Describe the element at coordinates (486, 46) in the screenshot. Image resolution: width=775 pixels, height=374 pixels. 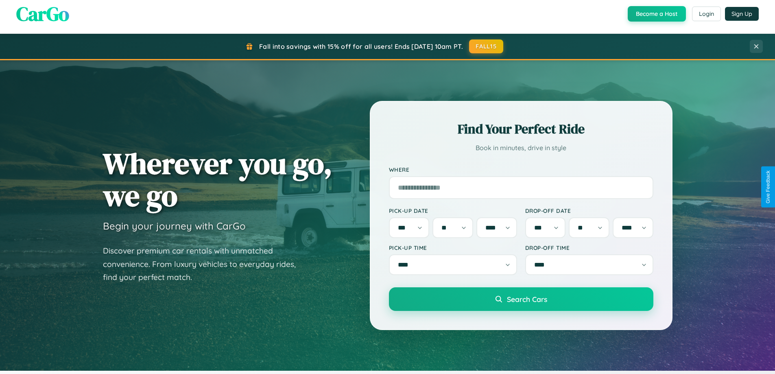
I see `button: FALL15` at that location.